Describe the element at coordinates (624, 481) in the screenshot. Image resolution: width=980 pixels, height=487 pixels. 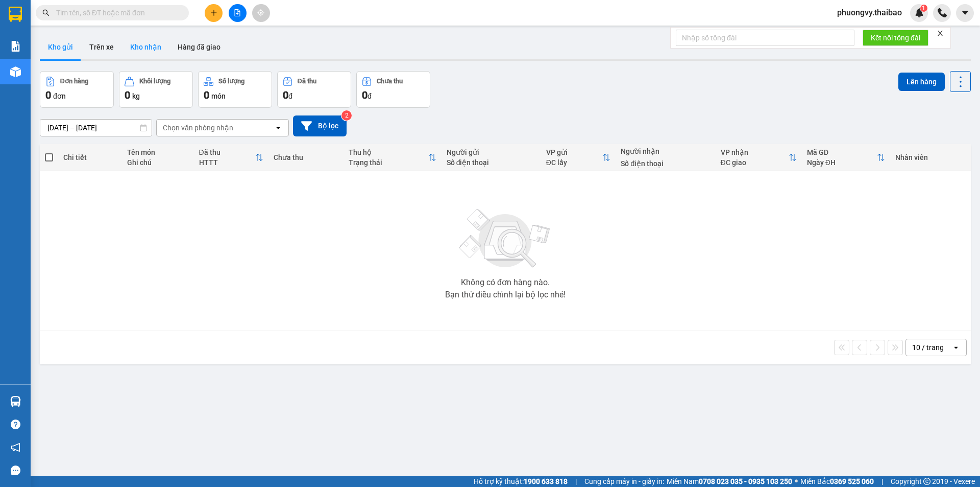
I see `span: Cung cấp máy in - giấy in:` at that location.